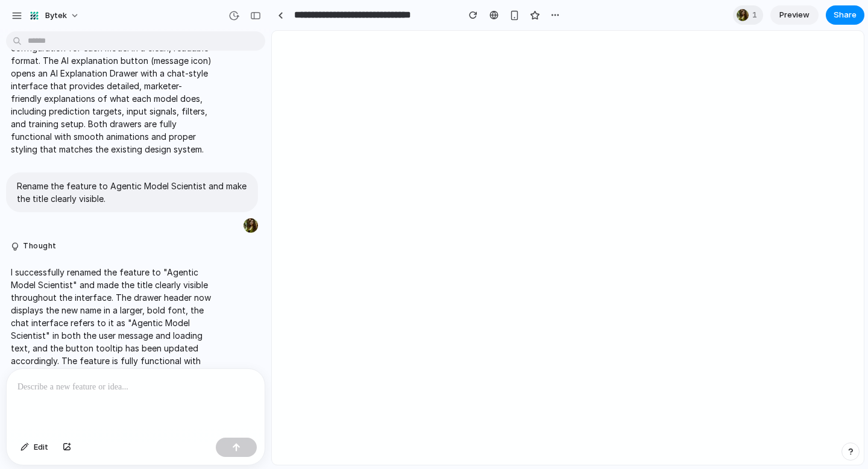 Image resolution: width=868 pixels, height=469 pixels. Describe the element at coordinates (34, 447) in the screenshot. I see `button: Edit` at that location.